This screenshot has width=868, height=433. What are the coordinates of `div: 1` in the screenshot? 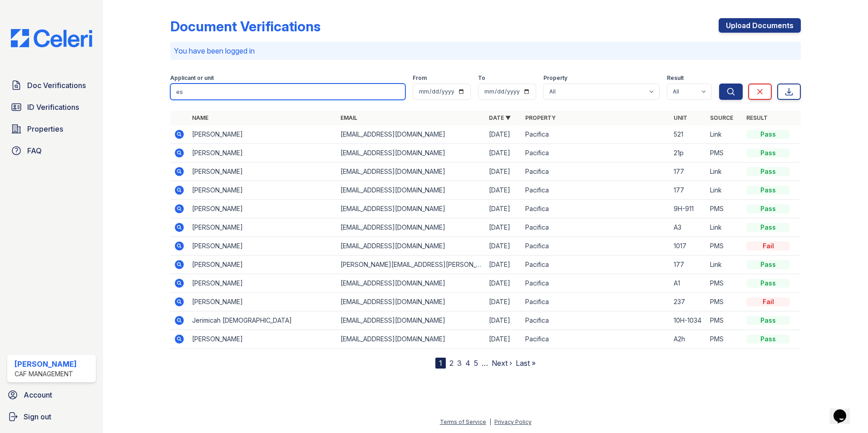 It's located at (441, 363).